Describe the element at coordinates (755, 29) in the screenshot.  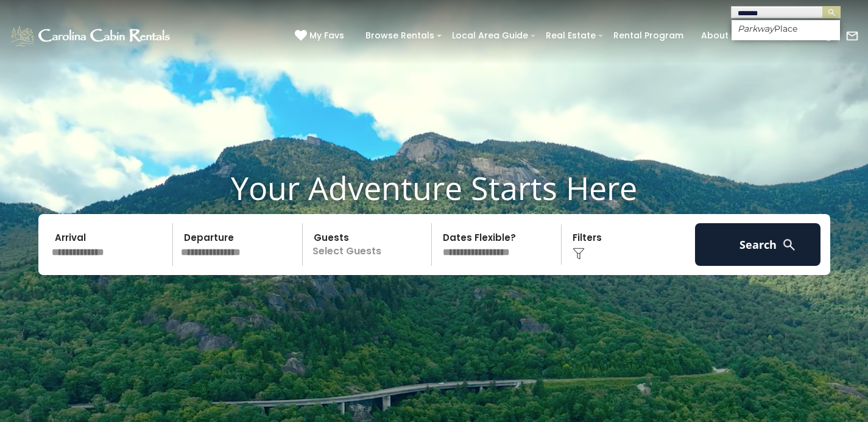
I see `em: Parkway` at that location.